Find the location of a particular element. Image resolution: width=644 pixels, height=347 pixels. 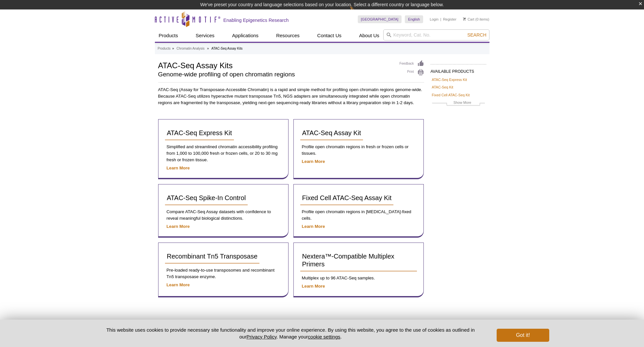

a: Contact Us is located at coordinates (329, 35).